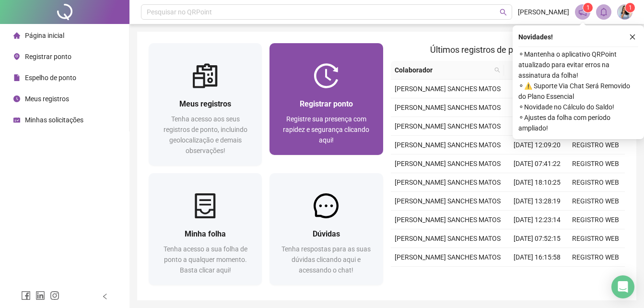 The image size is (644, 308). Describe the element at coordinates (55, 296) in the screenshot. I see `span: instagram` at that location.